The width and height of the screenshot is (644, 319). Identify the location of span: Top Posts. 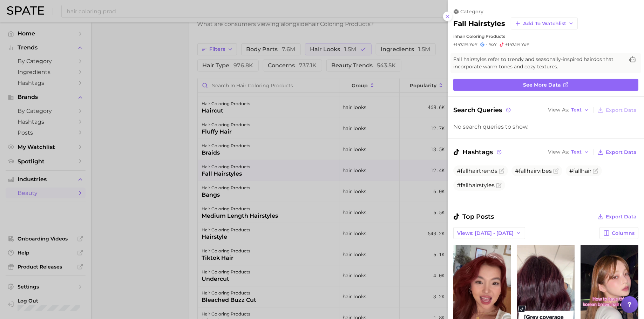
(474, 216).